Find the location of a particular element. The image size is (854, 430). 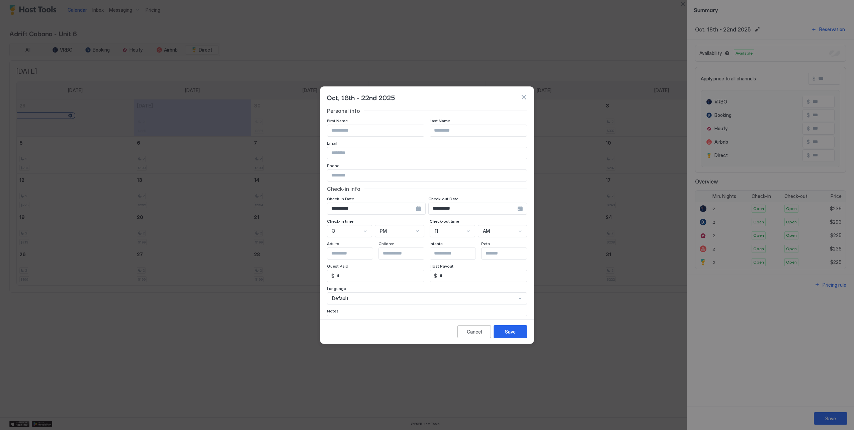

div: Save is located at coordinates (510, 331).